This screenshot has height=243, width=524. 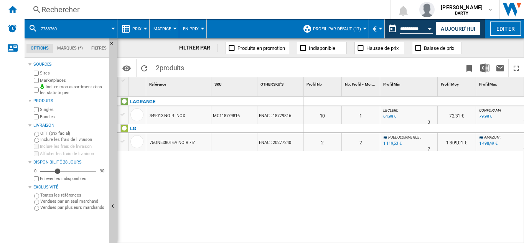 I want to click on div: Exclusivité, so click(x=70, y=187).